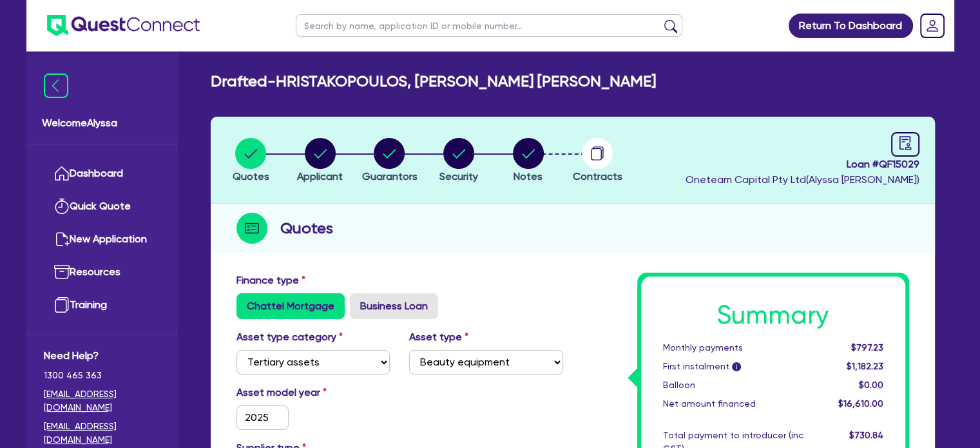 Image resolution: width=980 pixels, height=448 pixels. Describe the element at coordinates (802, 164) in the screenshot. I see `span: Loan # QF15029` at that location.